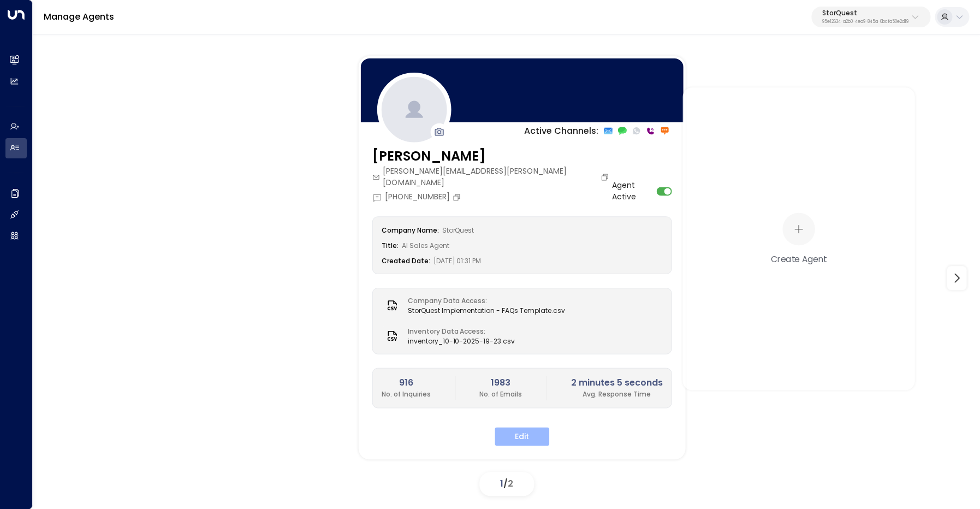  I want to click on span: StorQuest Implementation - FAQs Template.csv, so click(486, 310).